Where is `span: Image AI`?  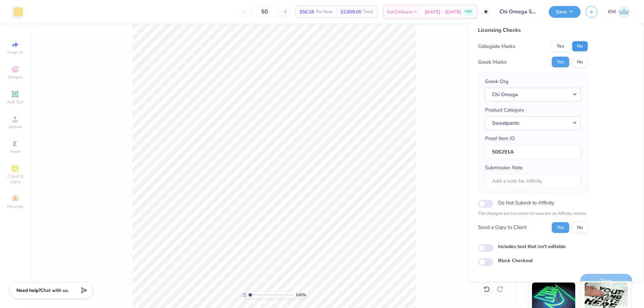 span: Image AI is located at coordinates (15, 52).